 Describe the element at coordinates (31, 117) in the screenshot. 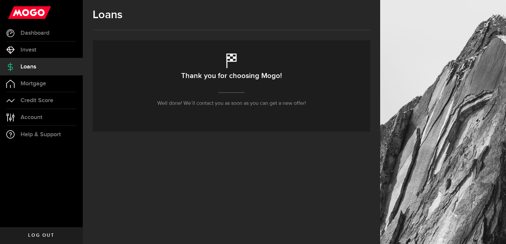

I see `span: Account` at that location.